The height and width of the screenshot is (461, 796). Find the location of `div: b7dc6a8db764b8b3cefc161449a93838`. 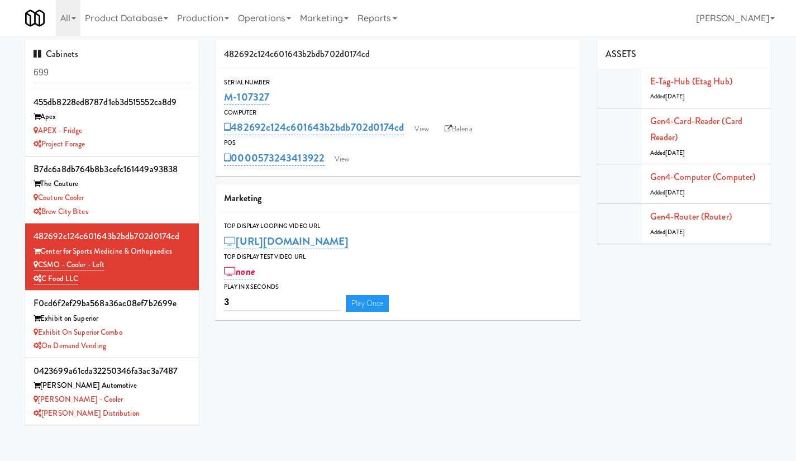

div: b7dc6a8db764b8b3cefc161449a93838 is located at coordinates (112, 169).